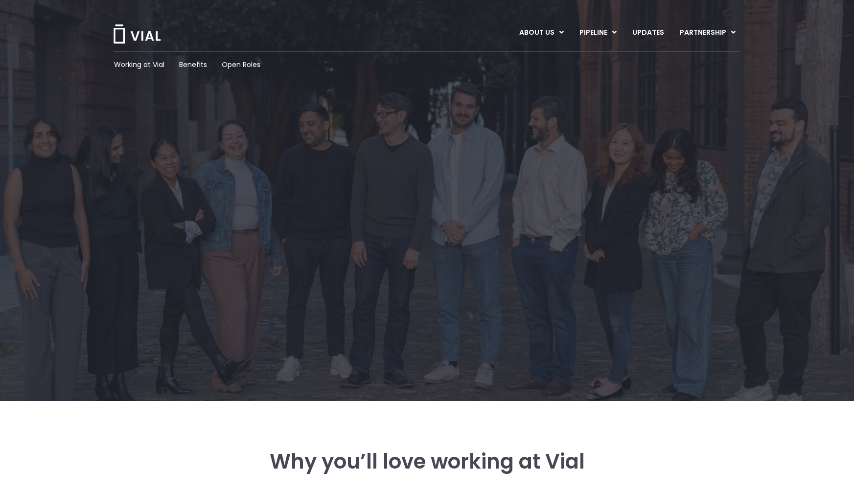 This screenshot has width=854, height=494. What do you see at coordinates (427, 462) in the screenshot?
I see `h3: Why you’ll love working at Vial` at bounding box center [427, 462].